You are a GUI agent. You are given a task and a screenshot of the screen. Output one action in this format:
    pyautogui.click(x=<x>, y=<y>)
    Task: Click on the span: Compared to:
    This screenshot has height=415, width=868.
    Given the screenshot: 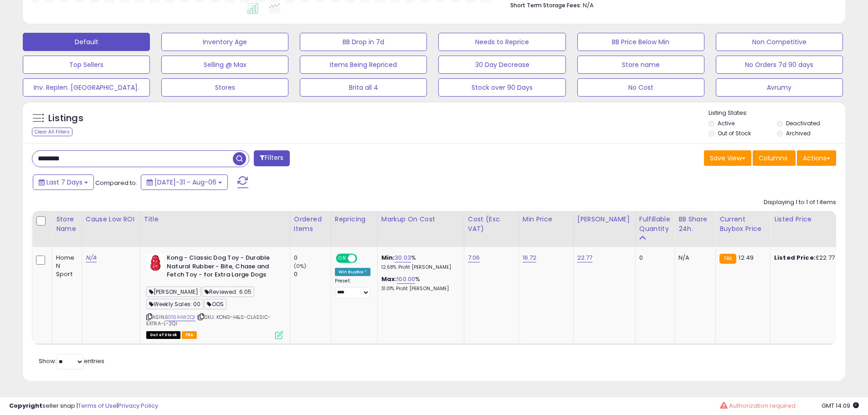 What is the action you would take?
    pyautogui.click(x=116, y=182)
    